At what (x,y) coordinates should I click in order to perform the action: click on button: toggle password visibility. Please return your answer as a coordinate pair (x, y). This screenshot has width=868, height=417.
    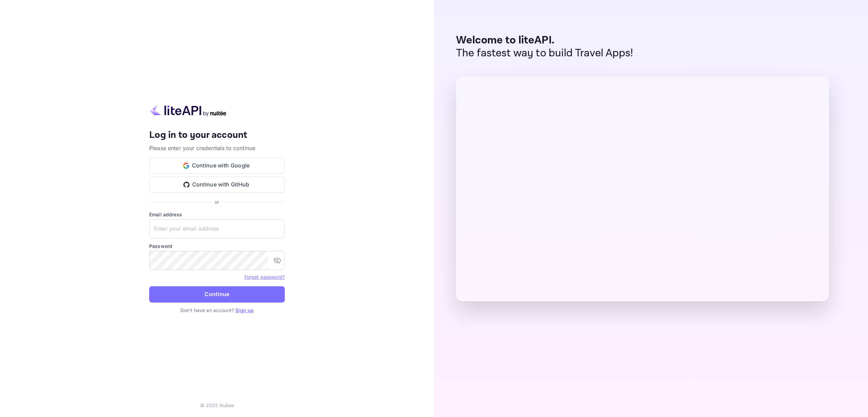
    Looking at the image, I should click on (277, 261).